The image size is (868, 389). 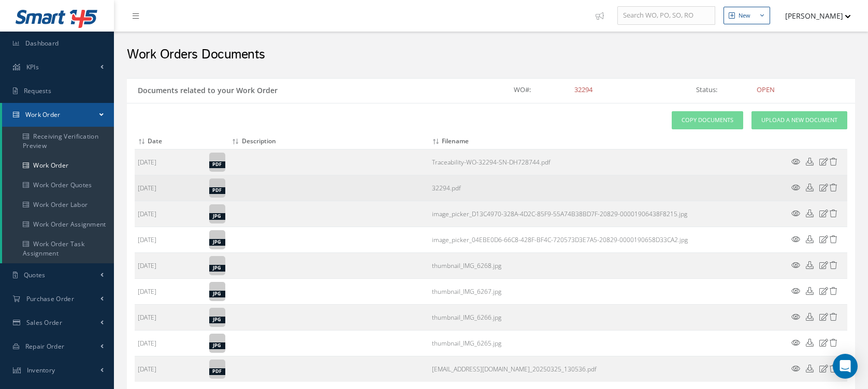 I want to click on span: Work Order, so click(x=43, y=114).